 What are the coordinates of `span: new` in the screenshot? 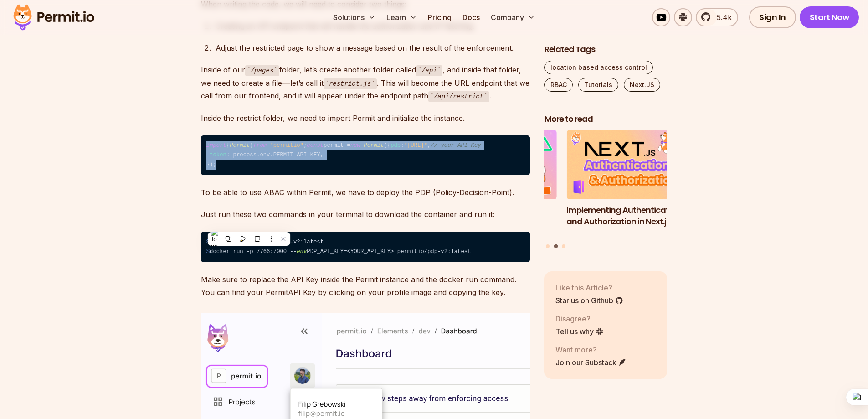 It's located at (355, 146).